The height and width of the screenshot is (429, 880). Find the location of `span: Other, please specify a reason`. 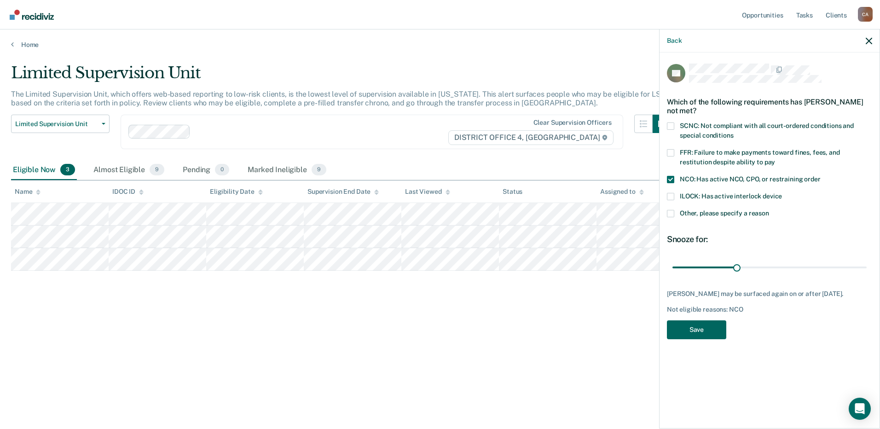

span: Other, please specify a reason is located at coordinates (724, 213).